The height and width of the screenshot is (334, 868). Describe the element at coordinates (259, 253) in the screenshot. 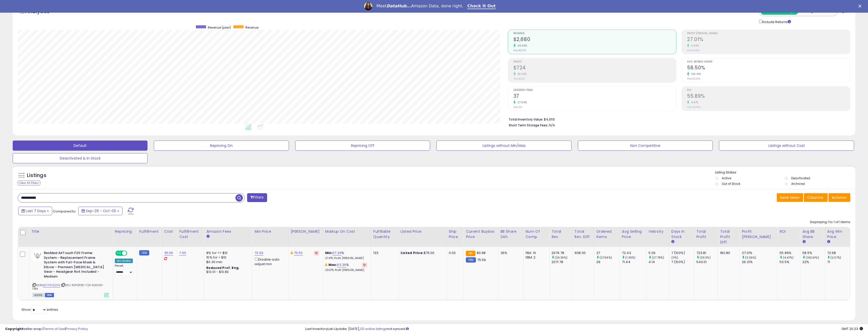

I see `a: 73.00` at that location.